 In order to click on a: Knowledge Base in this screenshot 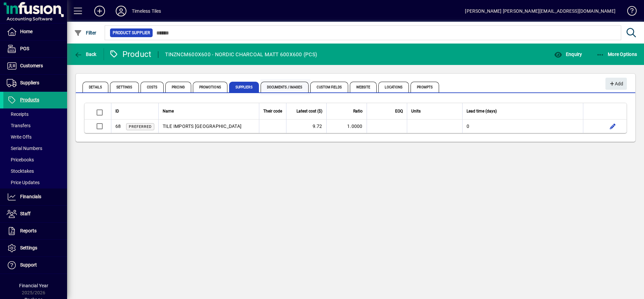, I will do `click(629, 12)`.